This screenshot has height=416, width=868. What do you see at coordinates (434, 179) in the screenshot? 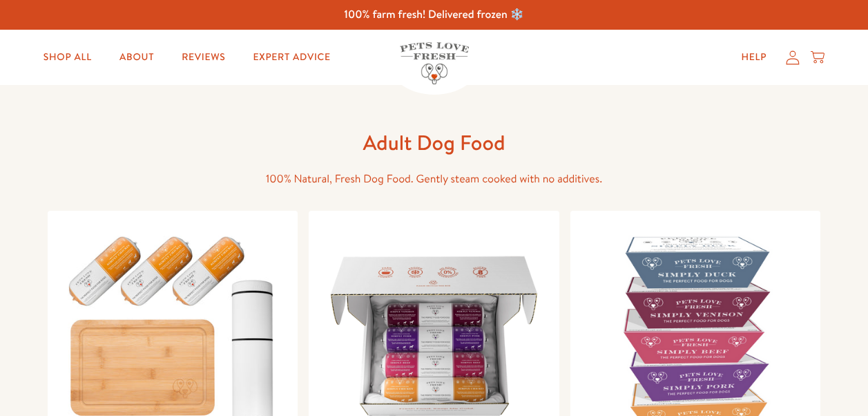
I see `span: 100% Natural, Fresh Dog Food. Gently steam cooked with no additives.` at bounding box center [434, 179].